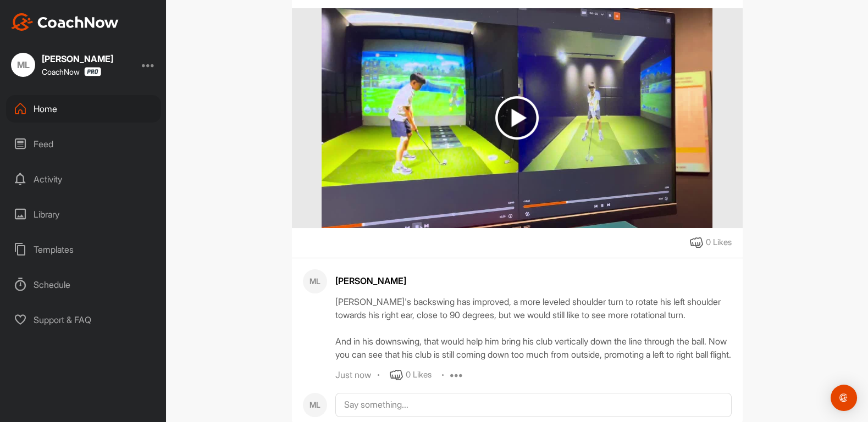 The image size is (868, 422). Describe the element at coordinates (71, 71) in the screenshot. I see `div: CoachNow` at that location.